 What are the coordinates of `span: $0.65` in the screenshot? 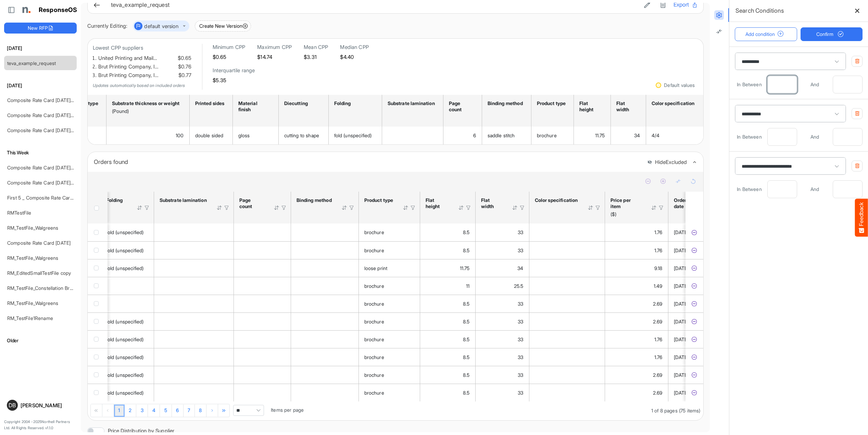 It's located at (184, 58).